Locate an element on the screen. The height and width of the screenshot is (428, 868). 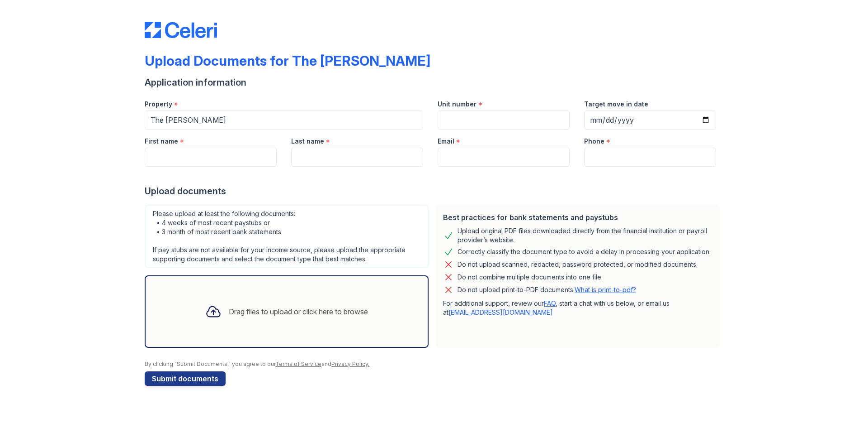
a: FAQ is located at coordinates (550, 303).